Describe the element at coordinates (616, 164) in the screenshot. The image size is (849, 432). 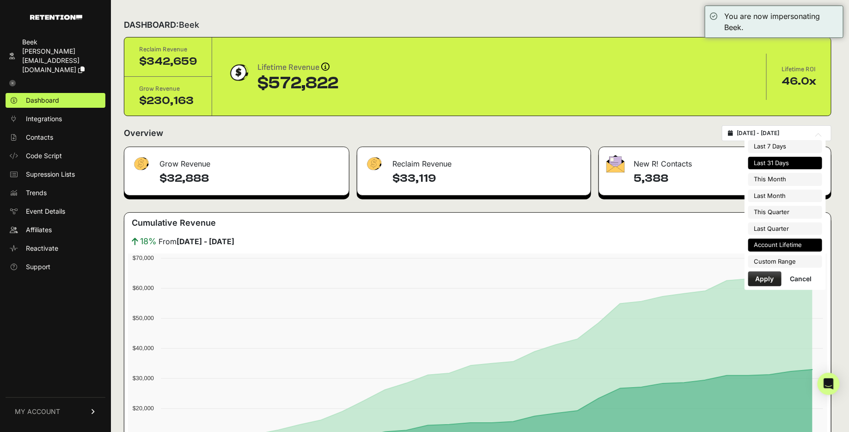
I see `img: fa-envelope-19ae18322b30453b285274b1b8af3d052b27d846a4fbe8435d1a52b978f639a2.png` at that location.